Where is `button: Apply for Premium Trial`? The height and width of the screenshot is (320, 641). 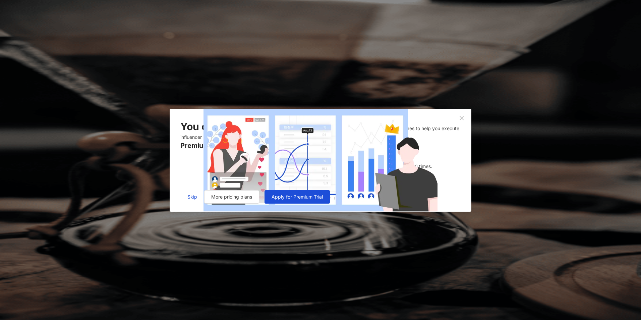
button: Apply for Premium Trial is located at coordinates (297, 197).